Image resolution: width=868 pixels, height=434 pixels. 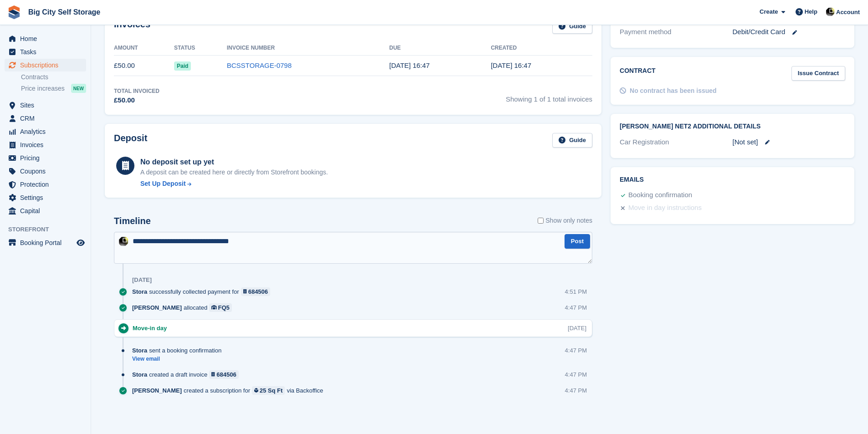 I want to click on span: Home, so click(x=47, y=39).